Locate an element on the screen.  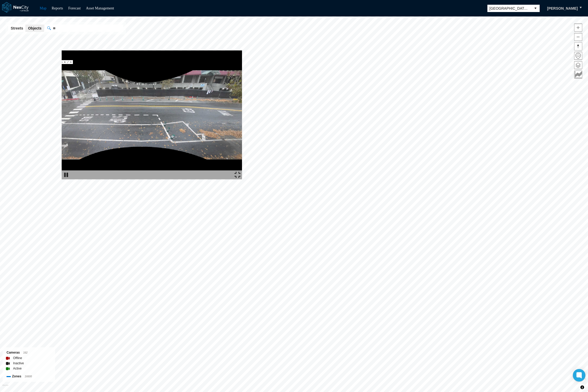
img: play is located at coordinates (66, 175).